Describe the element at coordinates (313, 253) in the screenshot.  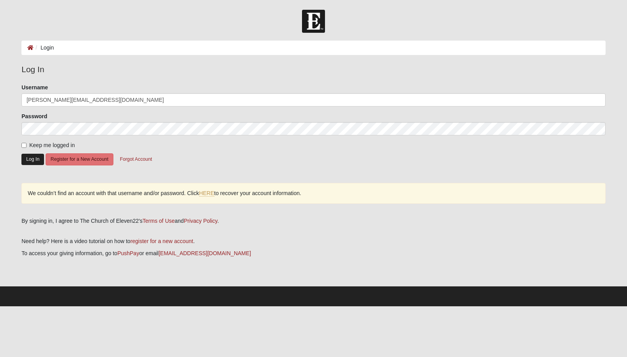
I see `p: To access your giving information, go to or email` at that location.